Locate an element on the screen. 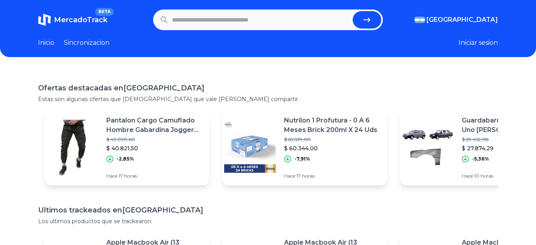 Image resolution: width=536 pixels, height=245 pixels. p: -5,36% is located at coordinates (480, 159).